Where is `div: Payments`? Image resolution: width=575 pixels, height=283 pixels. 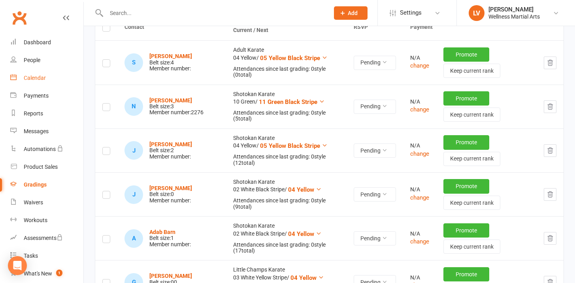
div: Payments is located at coordinates (36, 96).